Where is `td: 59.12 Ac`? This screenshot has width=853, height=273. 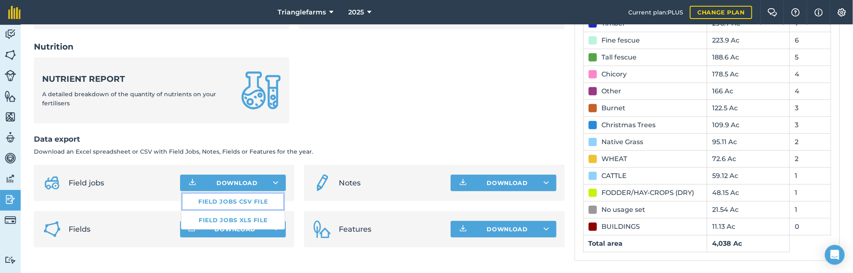 td: 59.12 Ac is located at coordinates (749, 176).